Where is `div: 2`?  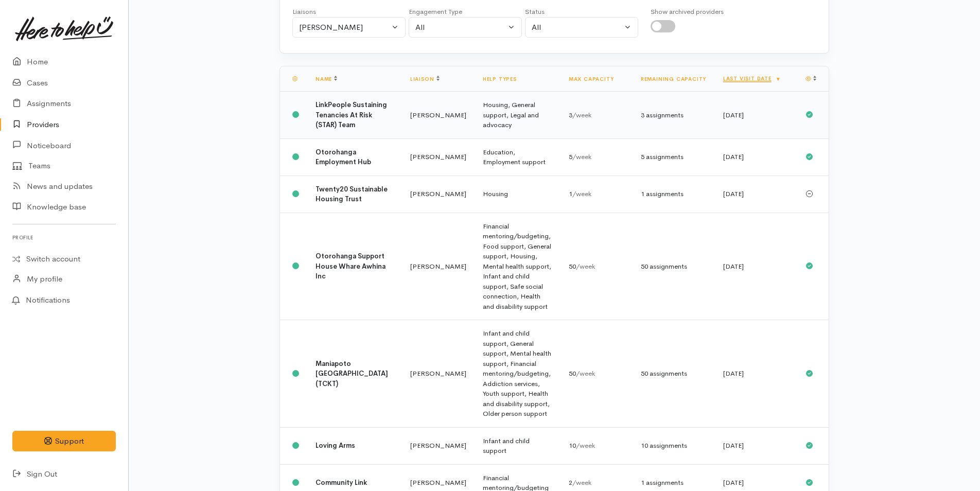
div: 2 is located at coordinates (597, 482).